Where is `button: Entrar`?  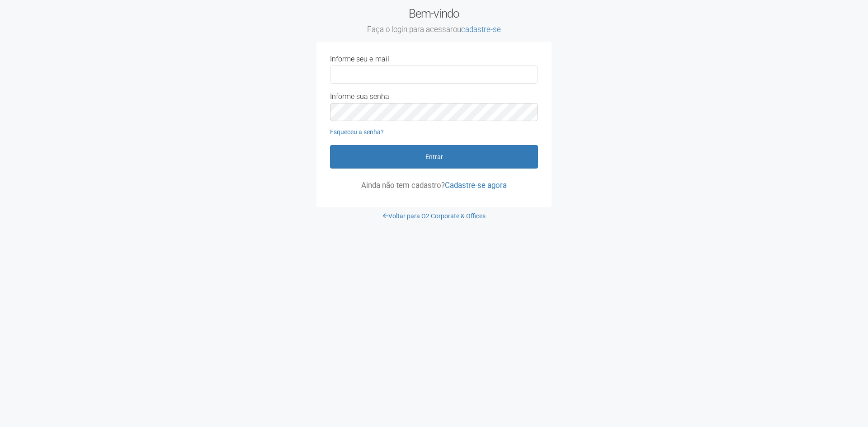
button: Entrar is located at coordinates (434, 157).